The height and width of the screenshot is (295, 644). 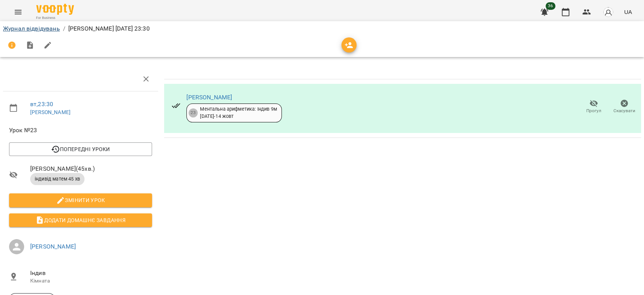 I want to click on div: 23, so click(x=193, y=113).